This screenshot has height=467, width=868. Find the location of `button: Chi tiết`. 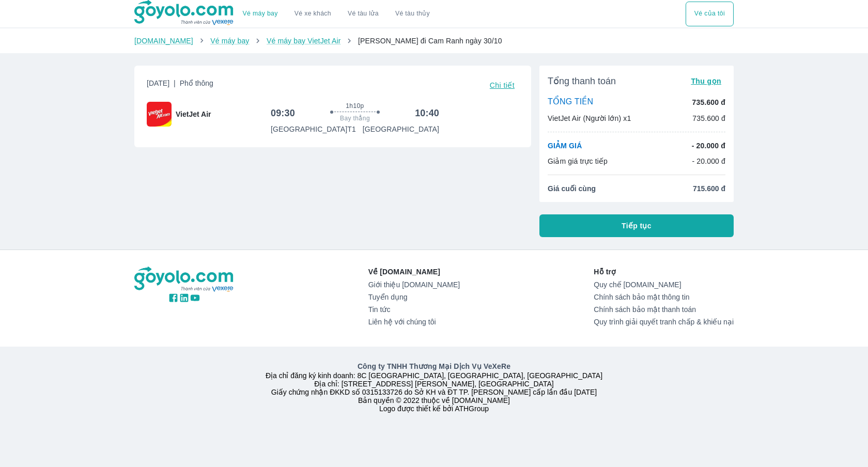

button: Chi tiết is located at coordinates (502, 86).